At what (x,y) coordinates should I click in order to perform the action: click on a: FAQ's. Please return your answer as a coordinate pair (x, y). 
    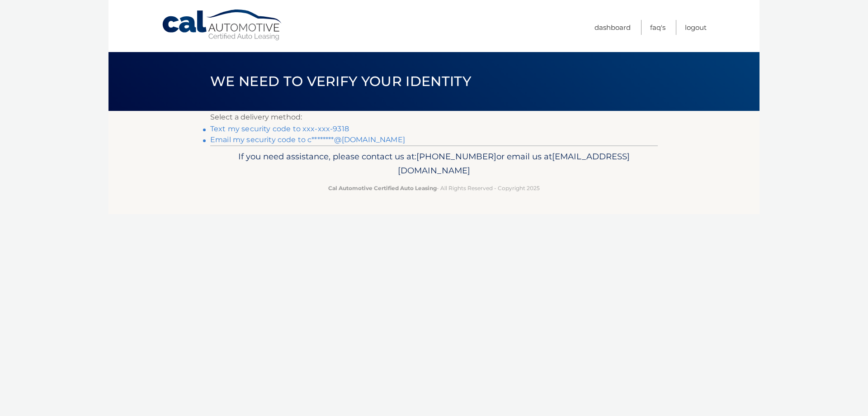
    Looking at the image, I should click on (658, 27).